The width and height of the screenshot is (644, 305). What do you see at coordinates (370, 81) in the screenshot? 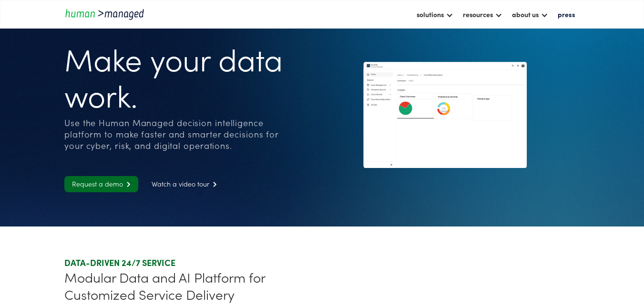
I see `g: Reports` at bounding box center [370, 81].